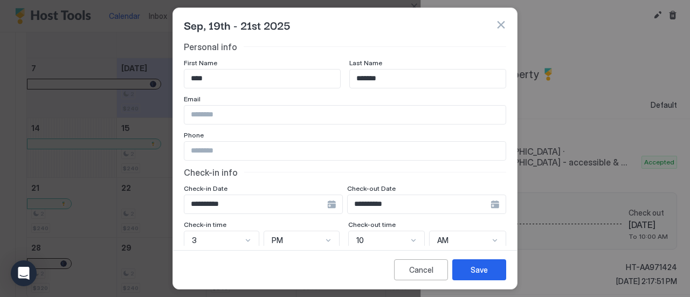 The image size is (690, 297). I want to click on span: AM, so click(443, 240).